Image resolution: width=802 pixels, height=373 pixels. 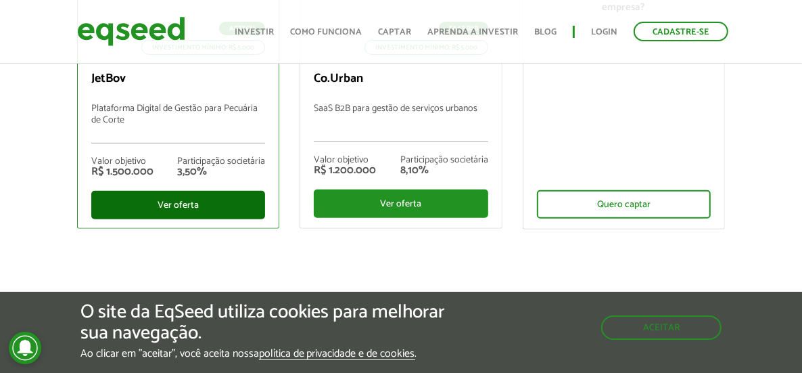 I want to click on a: política de privacidade e de cookies, so click(x=337, y=354).